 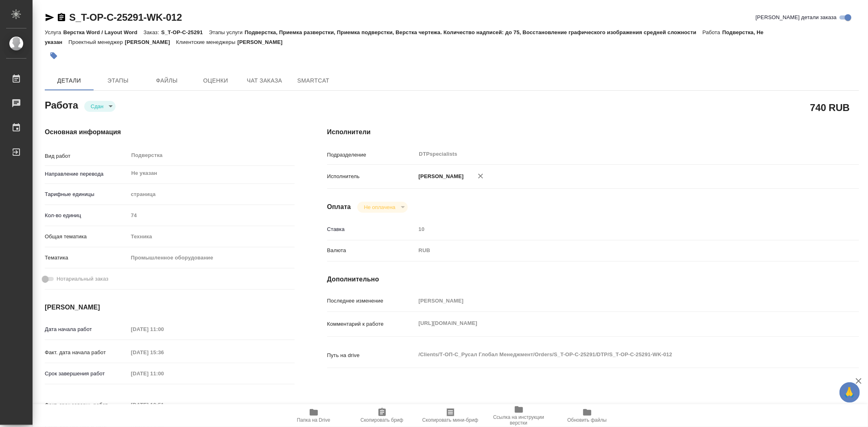 What do you see at coordinates (170, 132) in the screenshot?
I see `h4: Основная информация` at bounding box center [170, 132].